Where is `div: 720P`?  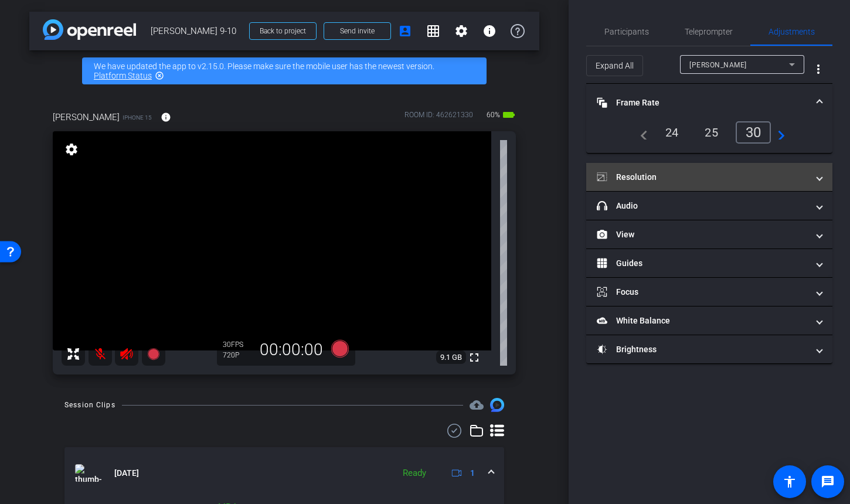
div: 720P is located at coordinates (237, 355).